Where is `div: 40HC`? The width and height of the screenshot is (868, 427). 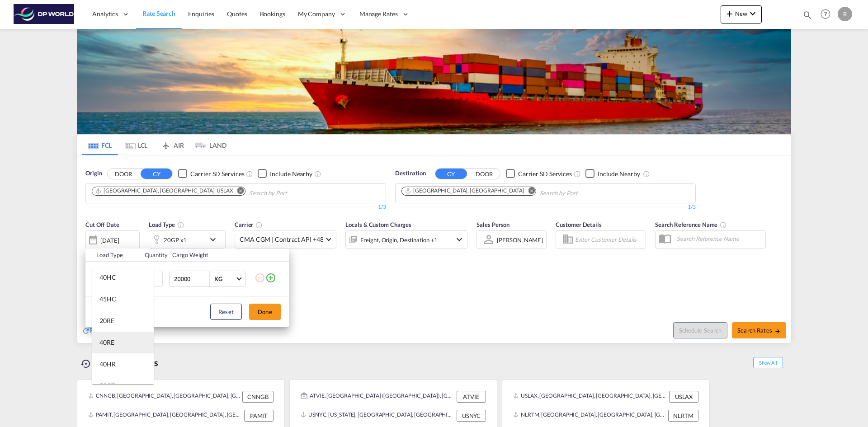
div: 40HC is located at coordinates (108, 278).